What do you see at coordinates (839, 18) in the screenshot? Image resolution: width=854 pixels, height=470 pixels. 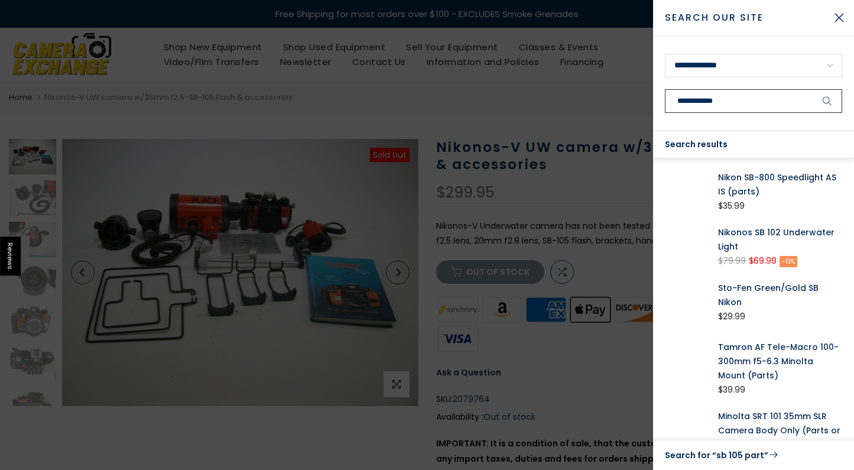 I see `button: Close Search` at bounding box center [839, 18].